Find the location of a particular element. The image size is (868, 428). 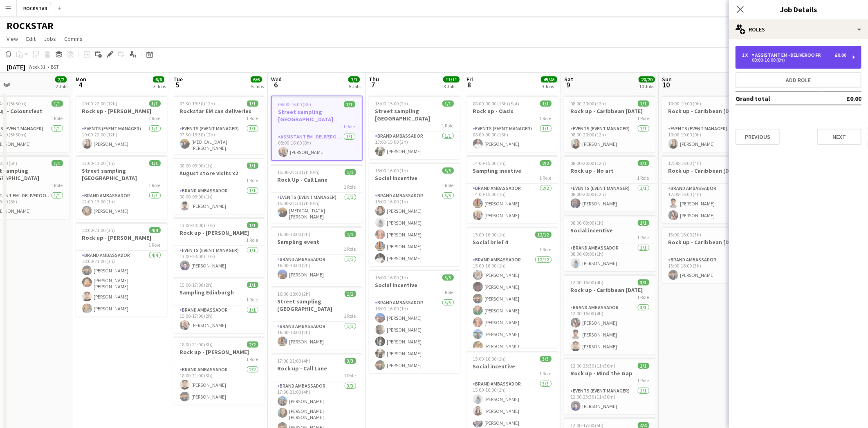

button: Add role is located at coordinates (798, 80).